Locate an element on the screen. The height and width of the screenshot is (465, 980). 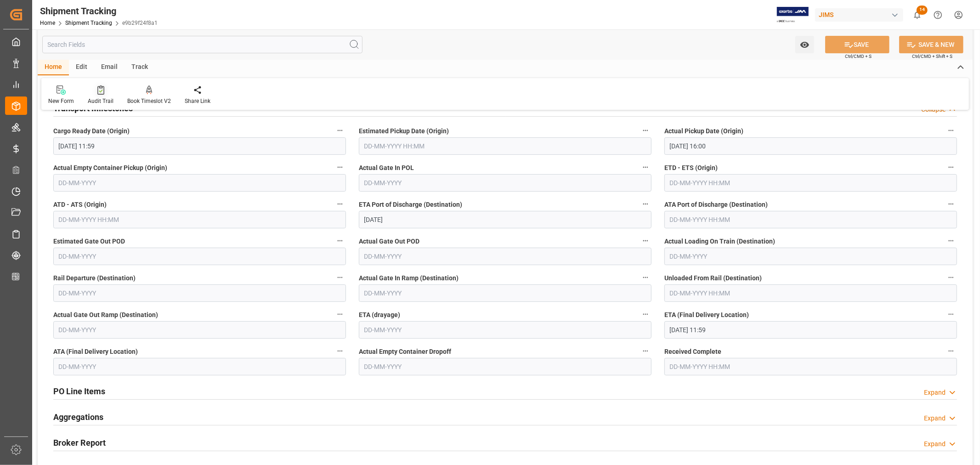
span: ATD - ATS (Origin) is located at coordinates (80, 205).